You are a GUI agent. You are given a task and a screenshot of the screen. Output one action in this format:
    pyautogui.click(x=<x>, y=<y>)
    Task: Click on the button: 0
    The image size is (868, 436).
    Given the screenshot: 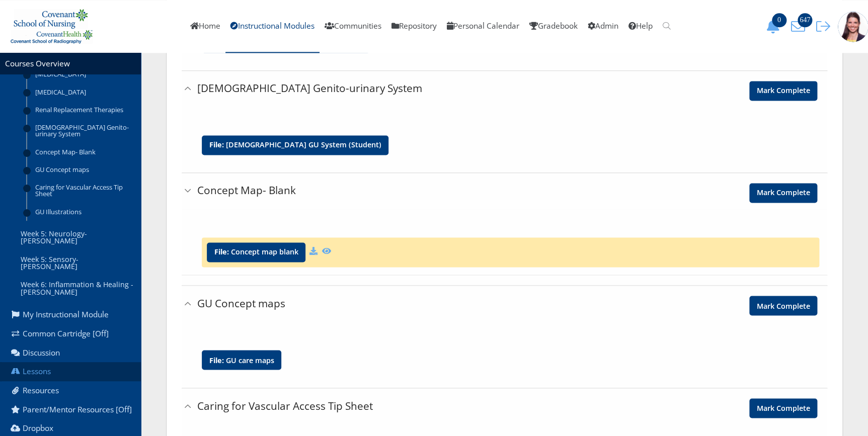 What is the action you would take?
    pyautogui.click(x=775, y=26)
    